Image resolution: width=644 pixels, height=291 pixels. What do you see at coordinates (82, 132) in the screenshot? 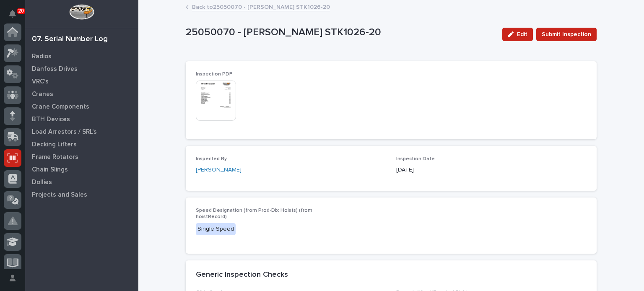
I see `a: Load Arrestors / SRL's` at bounding box center [82, 132].